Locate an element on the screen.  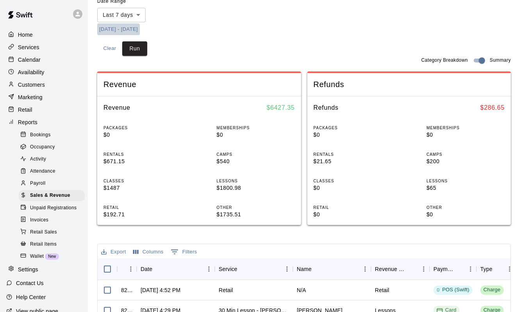
p: $540 is located at coordinates (256, 161).